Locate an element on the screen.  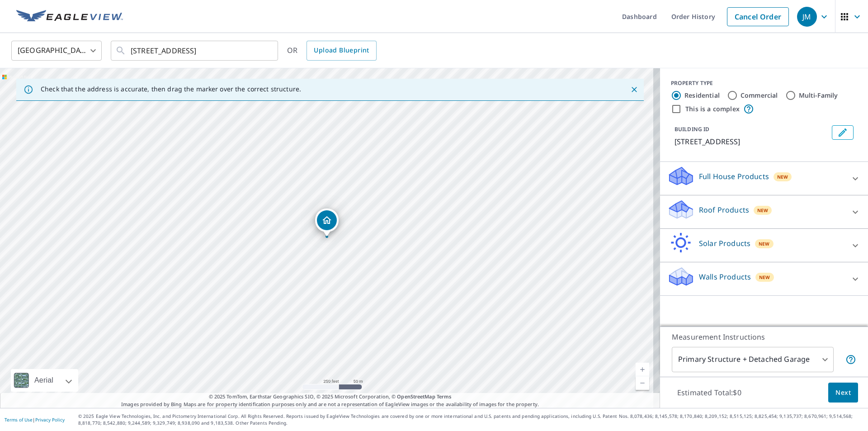
a: Terms is located at coordinates (444, 396).